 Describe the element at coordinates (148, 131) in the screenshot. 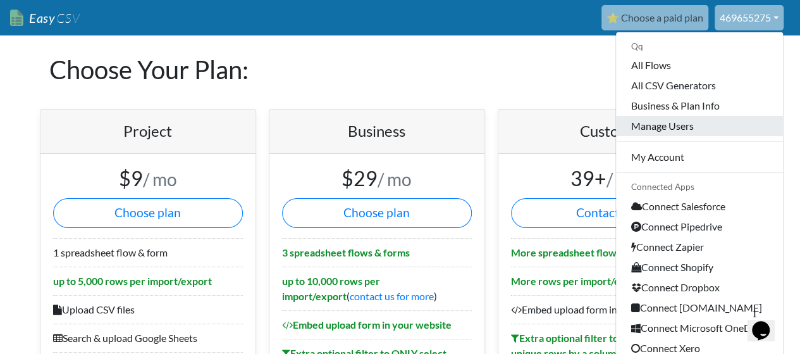

I see `h4: Project` at that location.